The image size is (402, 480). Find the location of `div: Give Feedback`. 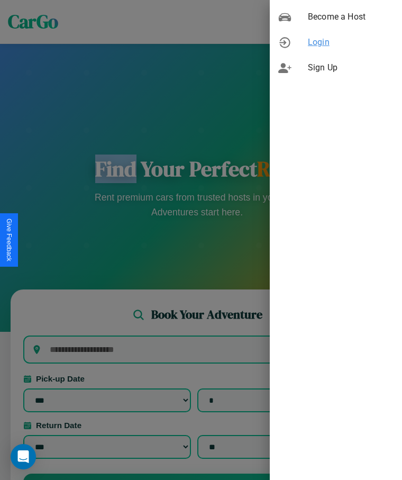

div: Give Feedback is located at coordinates (9, 240).